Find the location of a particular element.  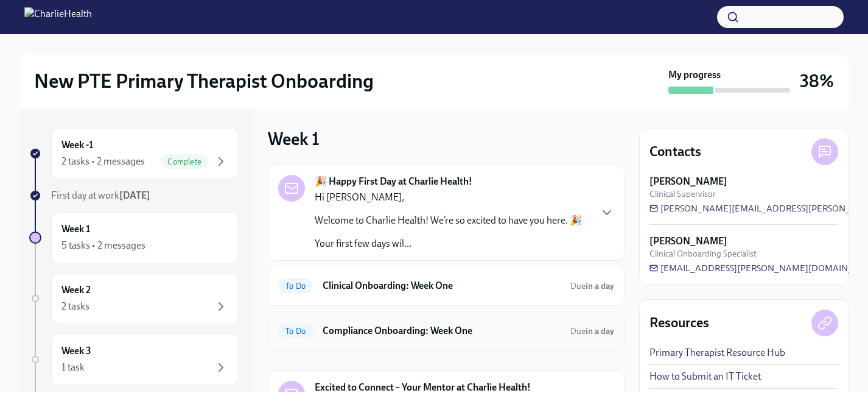

a: Week 22 tasks is located at coordinates (134, 299).